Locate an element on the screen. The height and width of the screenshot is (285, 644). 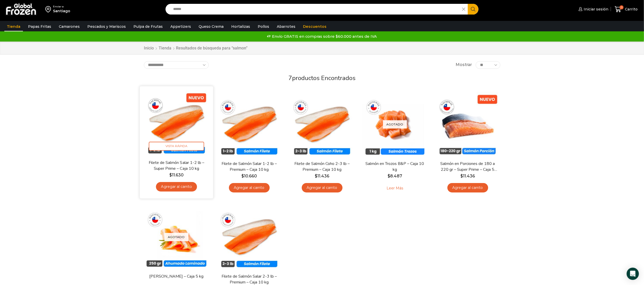
a: Abarrotes is located at coordinates (286, 26).